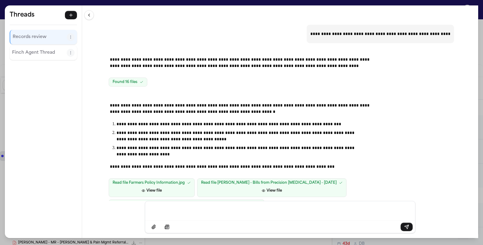 The image size is (483, 245). I want to click on button: Select thread: Records review, so click(40, 37).